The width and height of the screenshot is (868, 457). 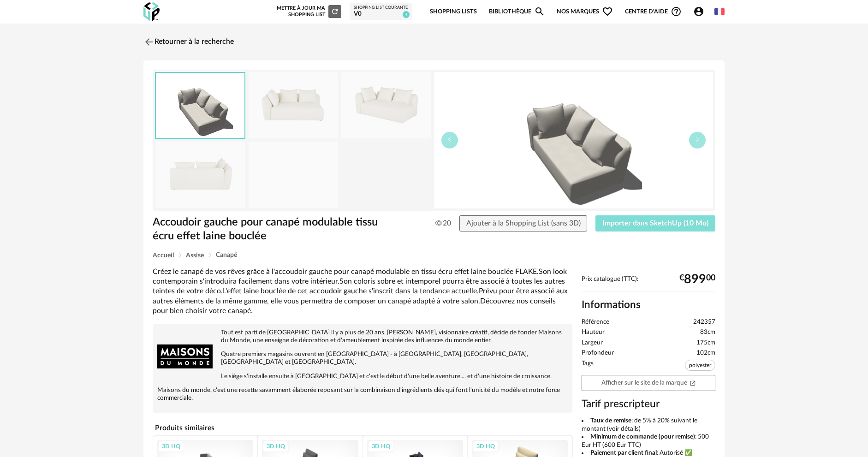 I want to click on a: Afficher sur le site de la marqueOpen In New icon, so click(x=648, y=383).